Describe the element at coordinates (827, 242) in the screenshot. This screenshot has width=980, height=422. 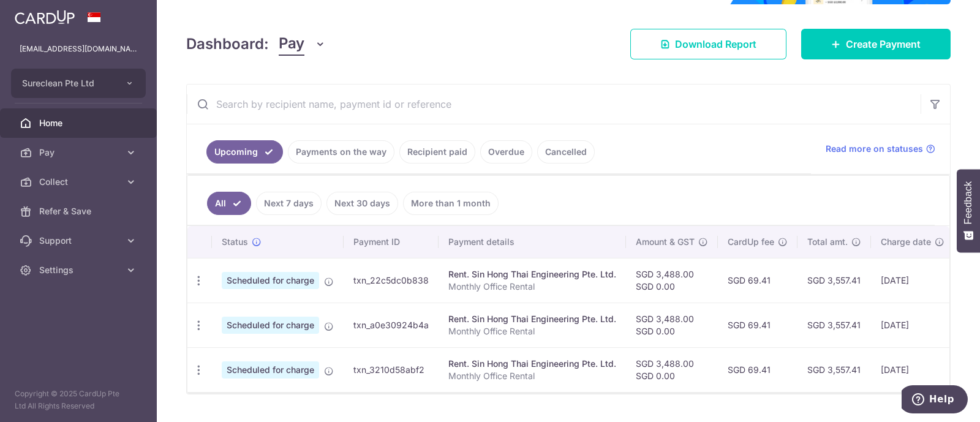
I see `span: Total amt.` at that location.